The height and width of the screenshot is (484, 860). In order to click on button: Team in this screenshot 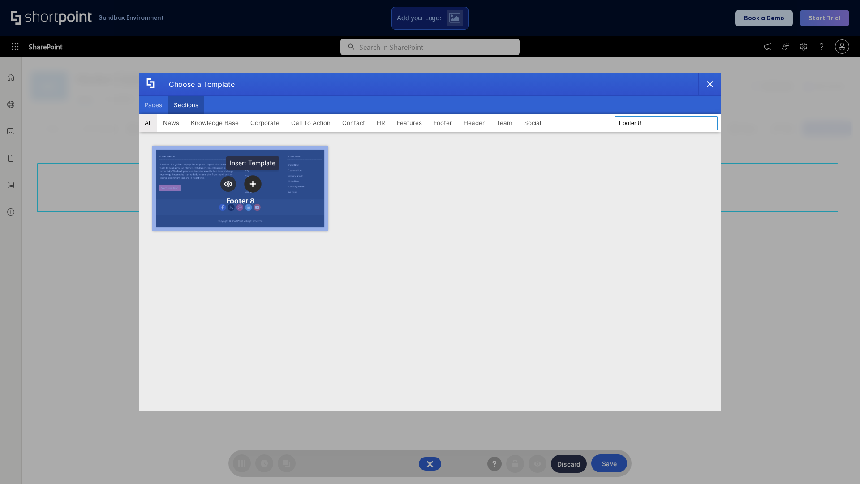, I will do `click(504, 123)`.